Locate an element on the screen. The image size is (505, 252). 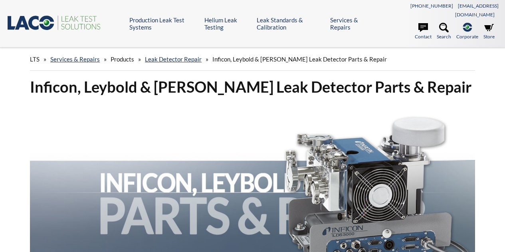
span: Corporate is located at coordinates (467, 36).